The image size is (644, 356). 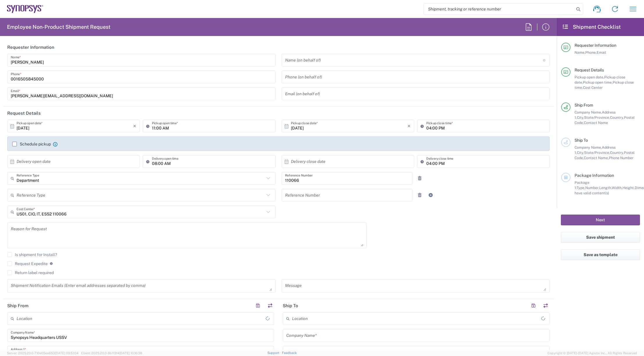 I want to click on h2: Shipment Checklist, so click(x=592, y=27).